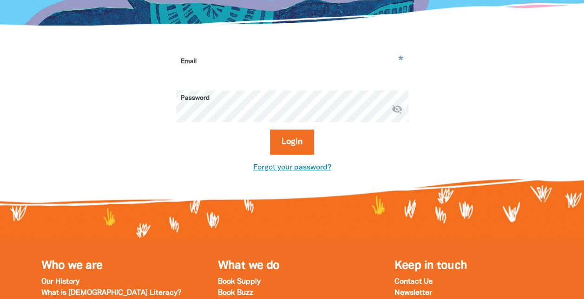 The height and width of the screenshot is (299, 584). Describe the element at coordinates (235, 293) in the screenshot. I see `a: Book Buzz` at that location.